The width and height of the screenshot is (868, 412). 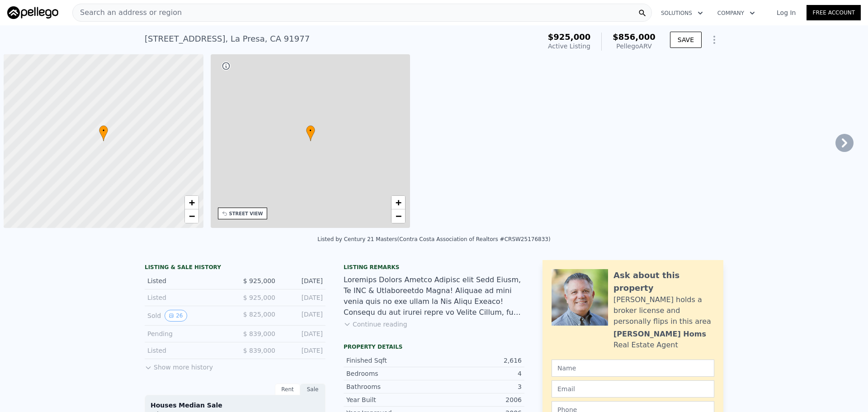 I want to click on div: Sale, so click(x=313, y=389).